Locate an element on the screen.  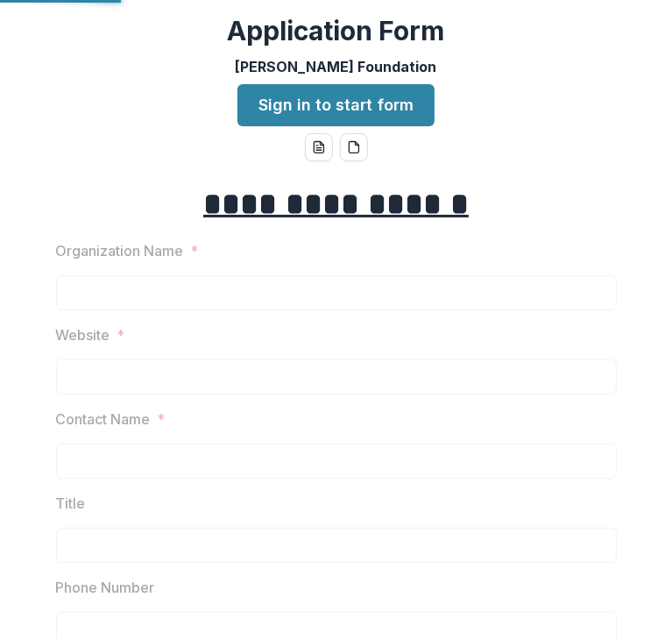
h2: Application Form is located at coordinates (337, 32).